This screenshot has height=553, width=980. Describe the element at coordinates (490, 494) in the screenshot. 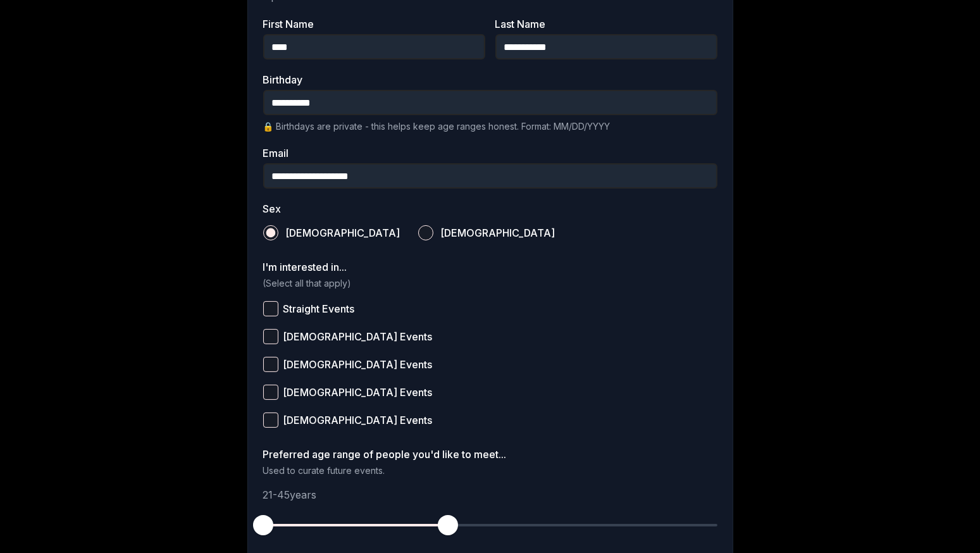

I see `p: 21 - 45 years` at that location.